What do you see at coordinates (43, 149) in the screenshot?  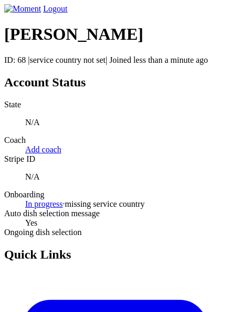 I see `a: Add coach` at bounding box center [43, 149].